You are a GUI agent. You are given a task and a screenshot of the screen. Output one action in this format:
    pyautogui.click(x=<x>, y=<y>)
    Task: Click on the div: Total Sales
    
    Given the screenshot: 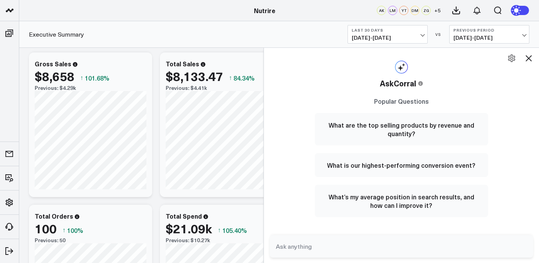 What is the action you would take?
    pyautogui.click(x=182, y=64)
    